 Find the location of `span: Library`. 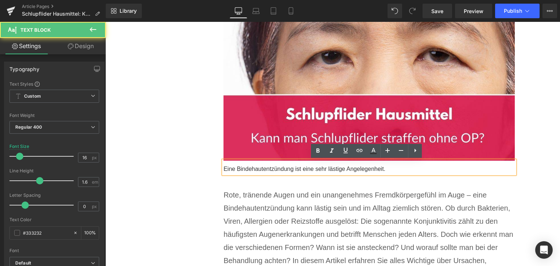

span: Library is located at coordinates (128, 11).